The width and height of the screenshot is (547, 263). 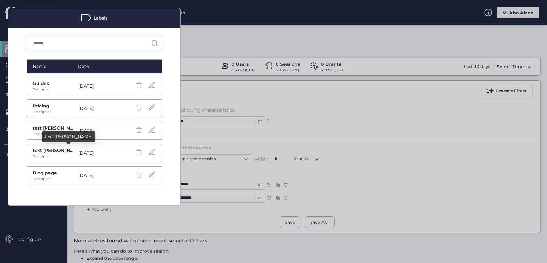 What do you see at coordinates (54, 83) in the screenshot?
I see `div: Guides` at bounding box center [54, 83].